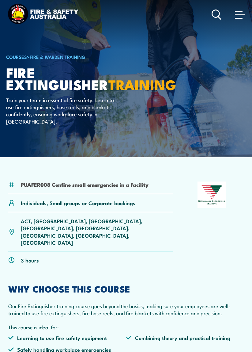 The image size is (252, 352). I want to click on p: Individuals, Small groups or Corporate bookings, so click(78, 203).